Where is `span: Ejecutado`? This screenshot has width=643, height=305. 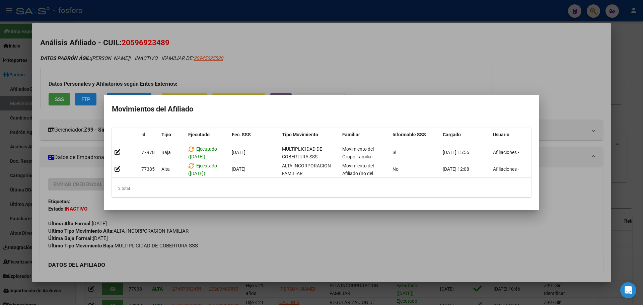
span: Ejecutado is located at coordinates (199, 135).